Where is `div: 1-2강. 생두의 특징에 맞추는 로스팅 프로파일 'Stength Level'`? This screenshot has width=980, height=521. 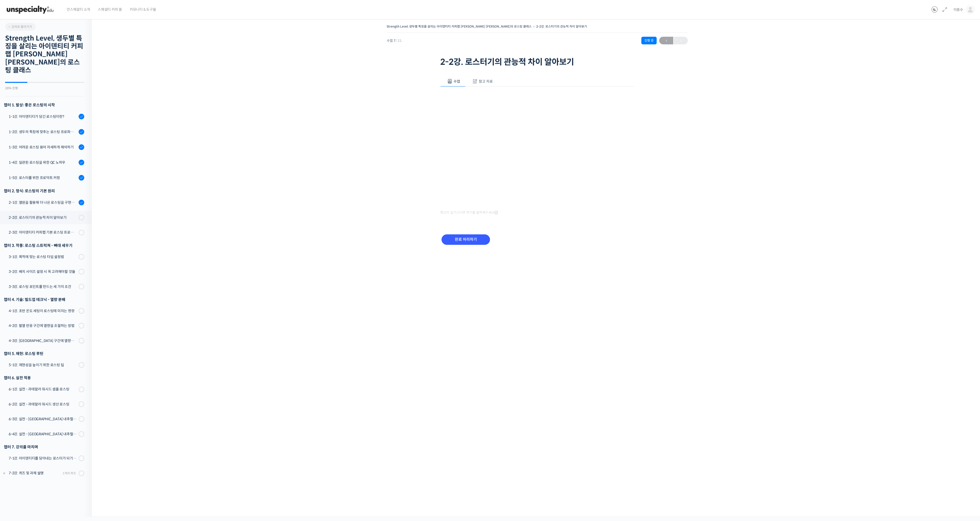
div: 1-2강. 생두의 특징에 맞추는 로스팅 프로파일 'Stength Level' is located at coordinates (43, 132).